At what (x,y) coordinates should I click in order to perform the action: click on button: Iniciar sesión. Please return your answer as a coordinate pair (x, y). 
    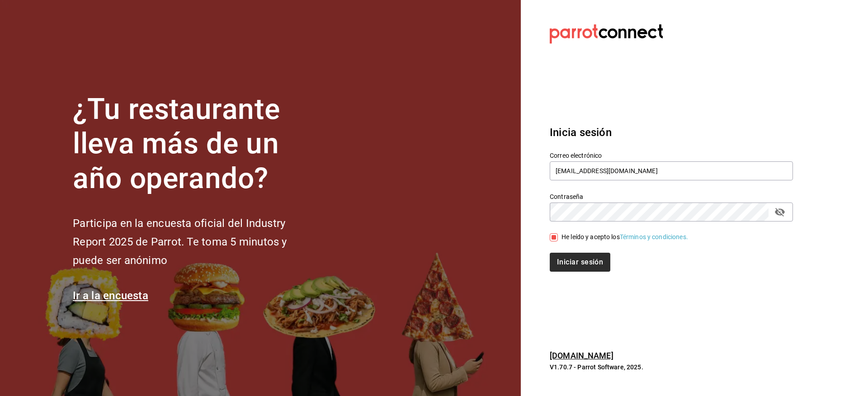
    Looking at the image, I should click on (580, 262).